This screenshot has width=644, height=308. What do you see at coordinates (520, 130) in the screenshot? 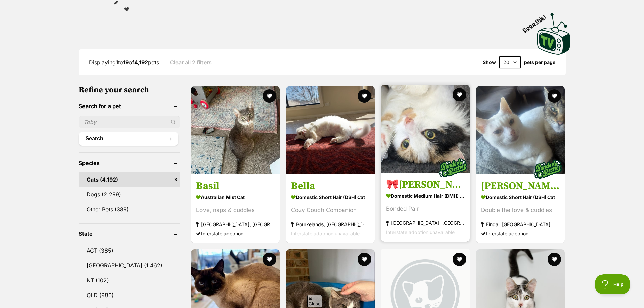
I see `img: Finn & Rudy - Domestic Short Hair (DSH) Cat` at bounding box center [520, 130].